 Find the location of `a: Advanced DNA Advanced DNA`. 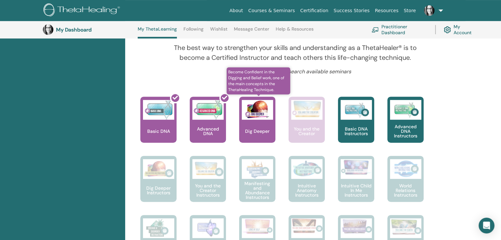

a: Advanced DNA Advanced DNA is located at coordinates (208, 126).